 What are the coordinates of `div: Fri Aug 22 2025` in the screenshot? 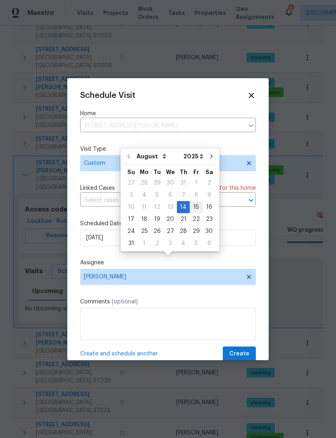 It's located at (196, 219).